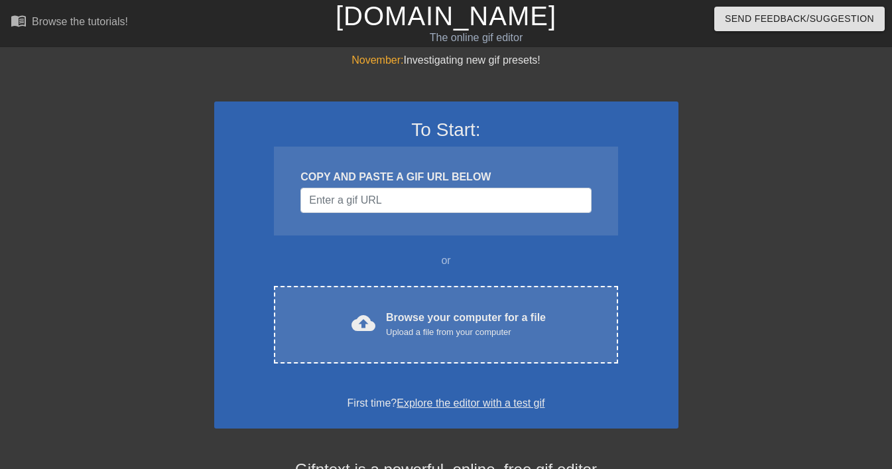  Describe the element at coordinates (470, 402) in the screenshot. I see `a: Explore the editor with a test gif` at that location.